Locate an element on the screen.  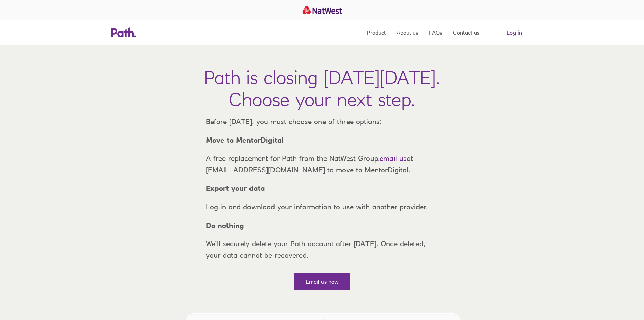
a: About us is located at coordinates (407, 32).